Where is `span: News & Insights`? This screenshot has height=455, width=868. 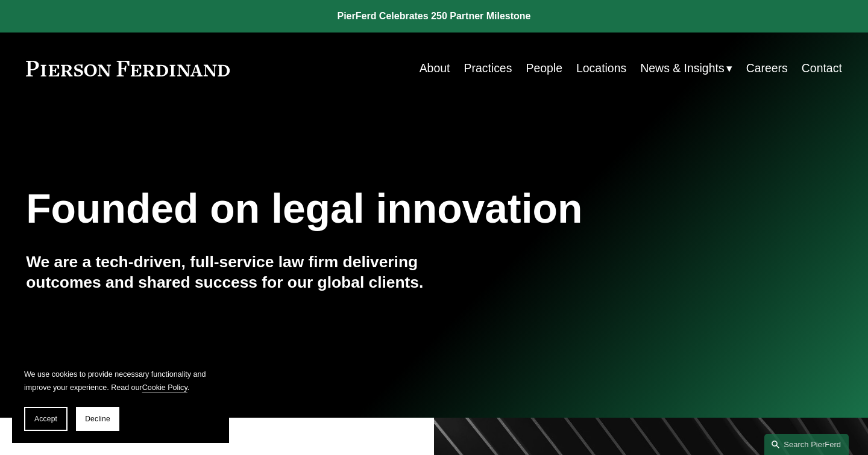
span: News & Insights is located at coordinates (682, 68).